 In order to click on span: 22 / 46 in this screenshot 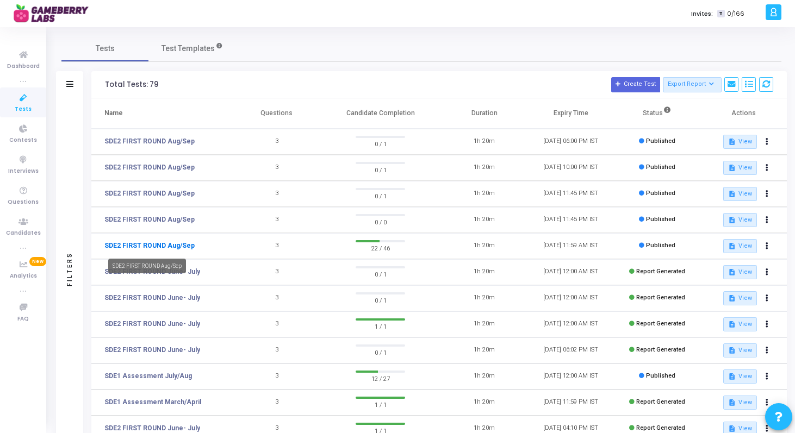, I will do `click(380, 248)`.